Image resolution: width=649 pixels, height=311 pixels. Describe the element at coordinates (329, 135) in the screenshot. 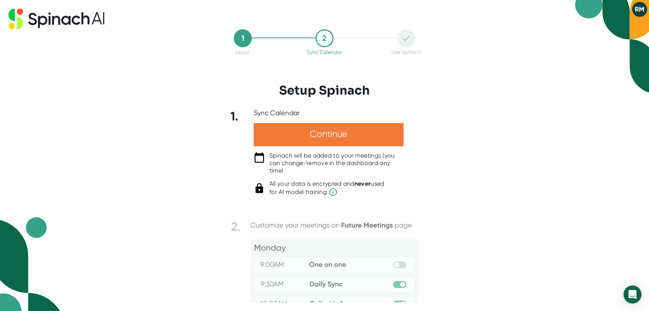

I see `div: Continue` at that location.